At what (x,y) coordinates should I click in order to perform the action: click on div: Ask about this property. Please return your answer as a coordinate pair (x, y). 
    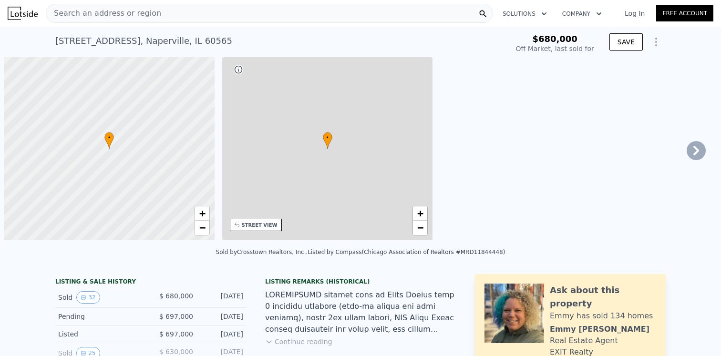
    Looking at the image, I should click on (603, 297).